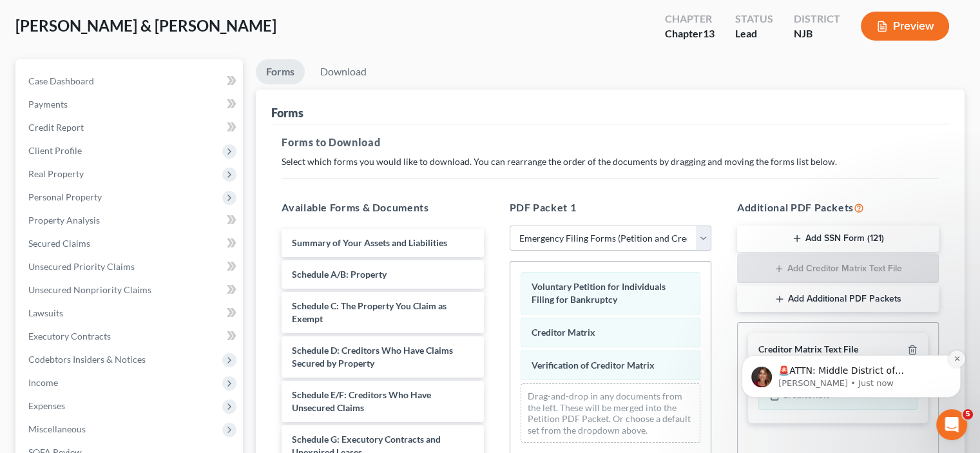 This screenshot has height=453, width=980. I want to click on span: Executory Contracts, so click(70, 336).